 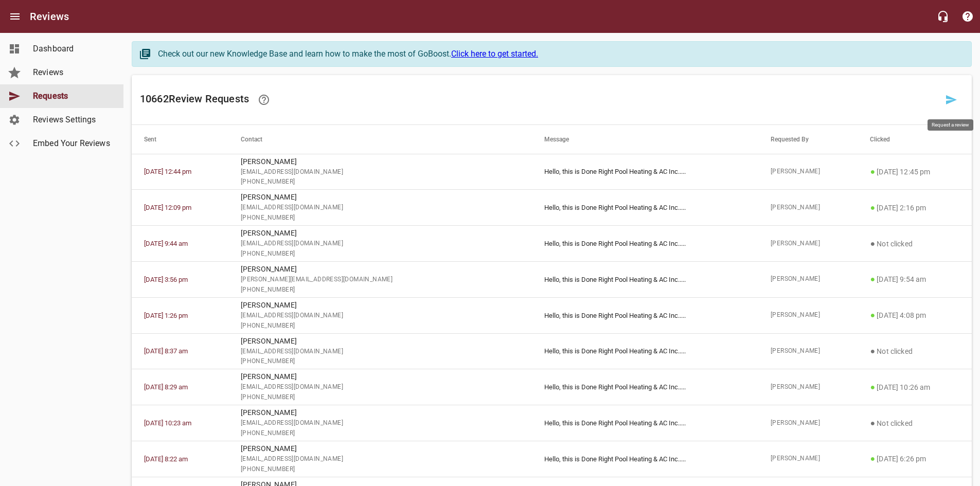 What do you see at coordinates (943, 16) in the screenshot?
I see `button: Live Chat` at bounding box center [943, 16].